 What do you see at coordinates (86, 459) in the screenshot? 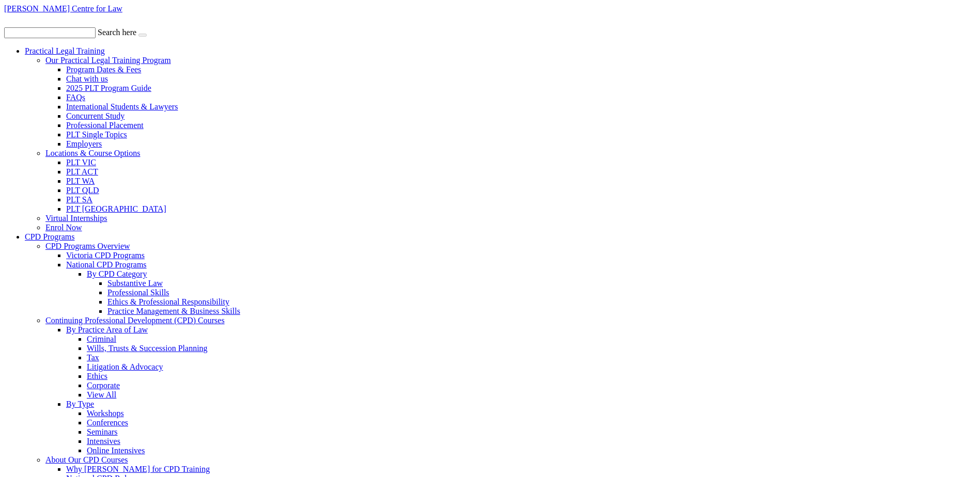
I see `a: About Our CPD Courses` at bounding box center [86, 459].